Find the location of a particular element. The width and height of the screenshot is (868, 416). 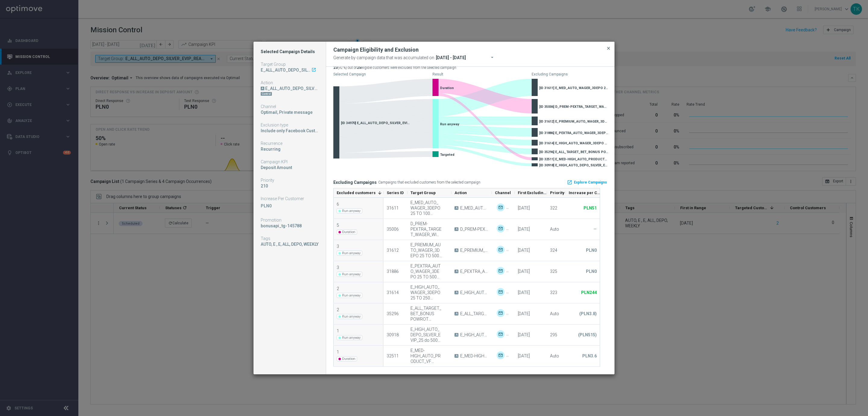

div: E_HIGH_AUTO_WAGER_3DEPO 25 TO 250 PLN_WEEKLY is located at coordinates (429, 293).